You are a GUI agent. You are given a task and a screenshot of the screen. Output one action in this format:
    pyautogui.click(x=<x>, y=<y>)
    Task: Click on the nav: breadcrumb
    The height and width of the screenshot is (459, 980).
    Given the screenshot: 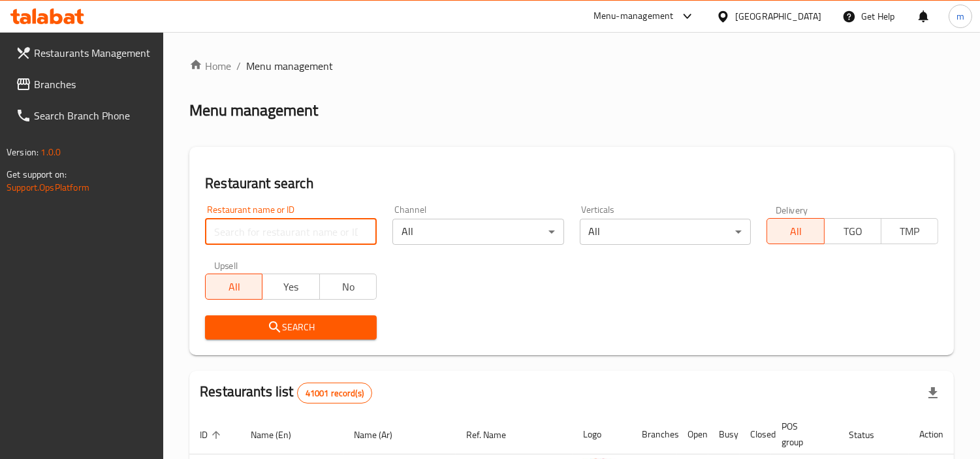 What is the action you would take?
    pyautogui.click(x=571, y=66)
    